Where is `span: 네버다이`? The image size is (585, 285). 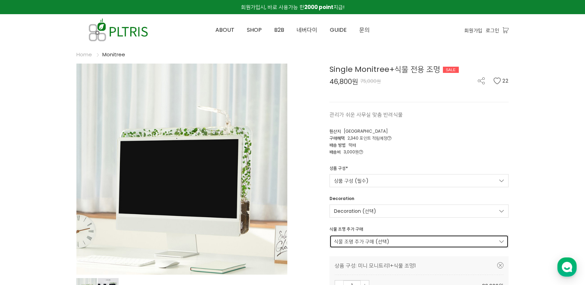
span: 네버다이 is located at coordinates (307, 30).